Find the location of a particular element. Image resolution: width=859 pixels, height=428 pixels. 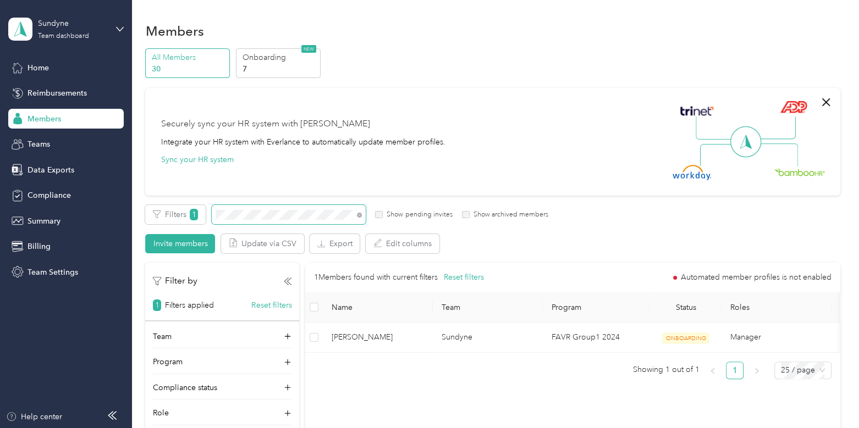

li: 1 is located at coordinates (735, 371).